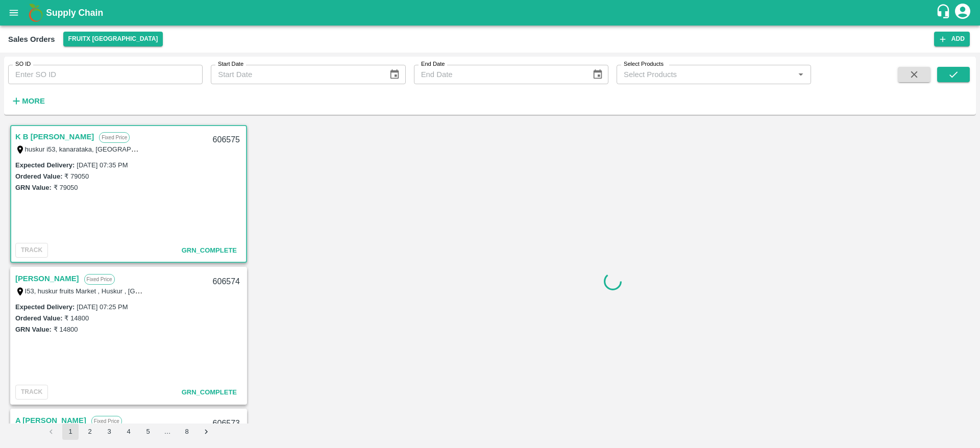 The height and width of the screenshot is (448, 980). Describe the element at coordinates (32, 39) in the screenshot. I see `div: Sales Orders` at that location.